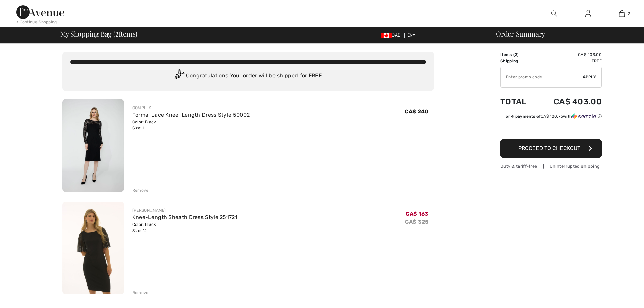 Image resolution: width=644 pixels, height=308 pixels. What do you see at coordinates (37, 22) in the screenshot?
I see `div: < Continue Shopping` at bounding box center [37, 22].